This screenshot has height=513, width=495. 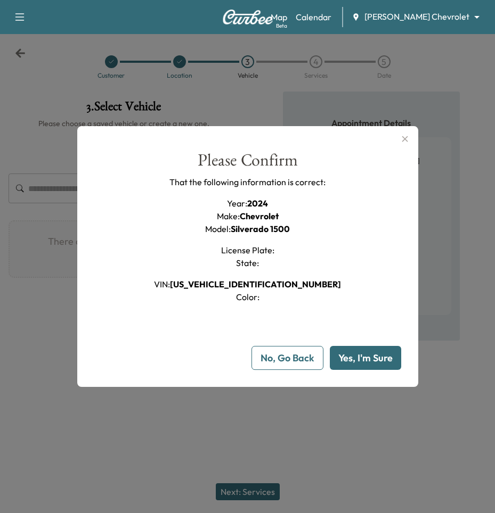 I want to click on span: 2024, so click(x=257, y=203).